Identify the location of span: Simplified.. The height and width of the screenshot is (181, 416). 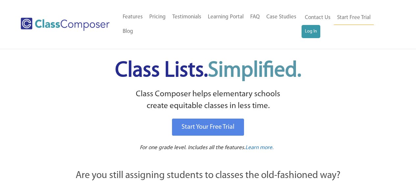
(255, 71).